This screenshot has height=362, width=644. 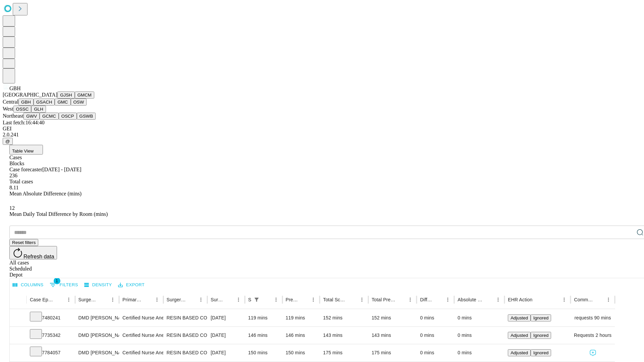 I want to click on div: GEI, so click(x=322, y=129).